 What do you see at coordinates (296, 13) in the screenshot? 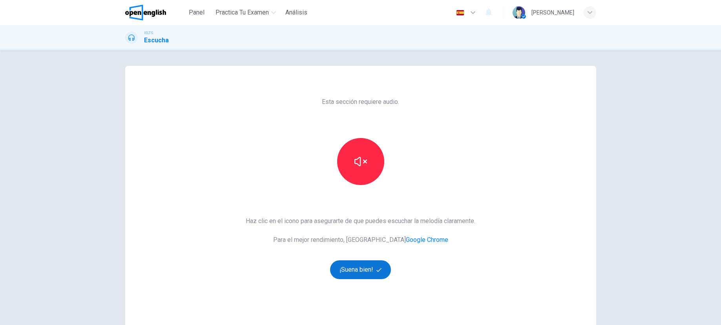
I see `span: Análisis` at bounding box center [296, 13].